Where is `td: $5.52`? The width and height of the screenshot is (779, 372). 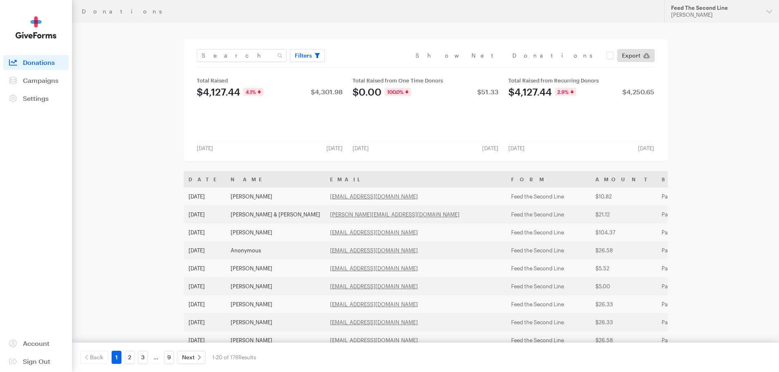 td: $5.52 is located at coordinates (623, 269).